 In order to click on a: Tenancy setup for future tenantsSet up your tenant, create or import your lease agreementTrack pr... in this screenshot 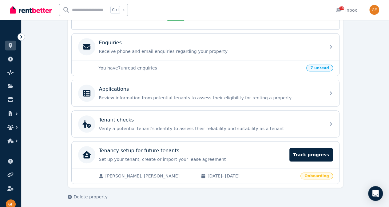, I will do `click(205, 155)`.